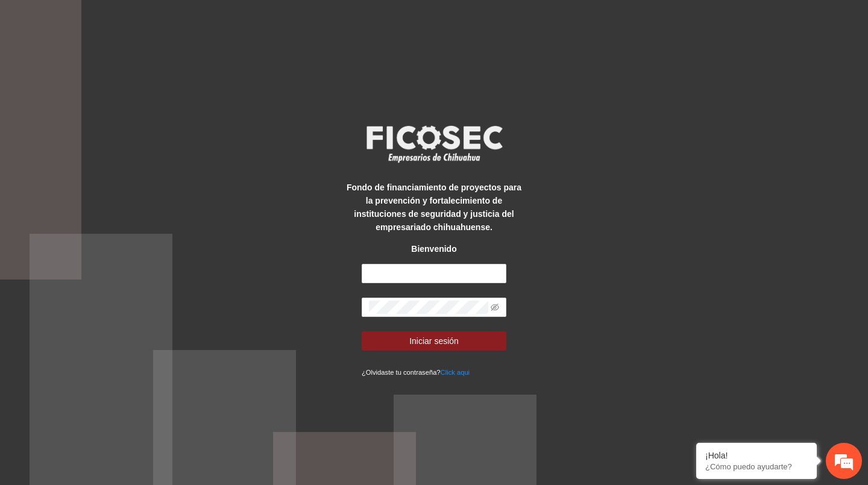 Image resolution: width=868 pixels, height=485 pixels. Describe the element at coordinates (434, 341) in the screenshot. I see `button: Iniciar sesión` at that location.